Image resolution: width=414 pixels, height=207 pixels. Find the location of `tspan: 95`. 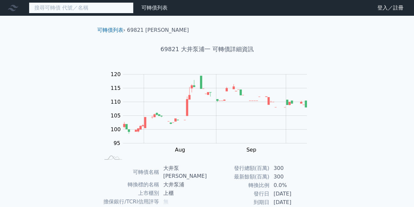

tspan: 95 is located at coordinates (117, 143).